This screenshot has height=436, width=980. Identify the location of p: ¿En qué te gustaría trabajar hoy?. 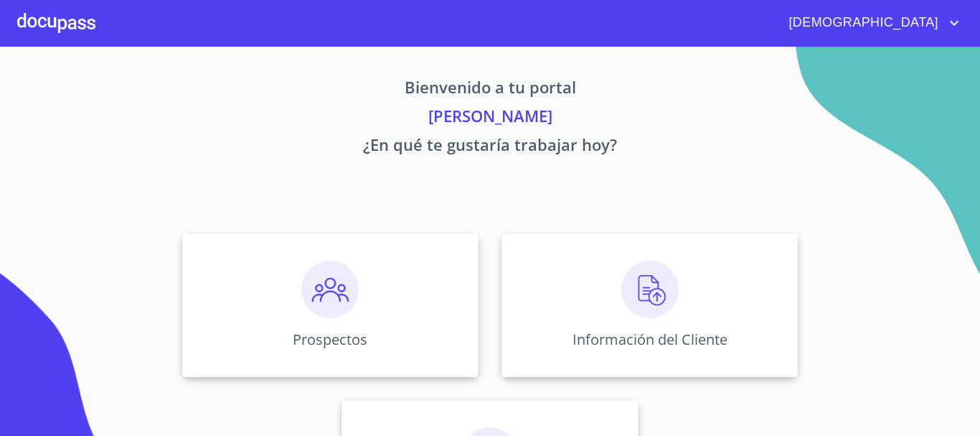
(490, 147).